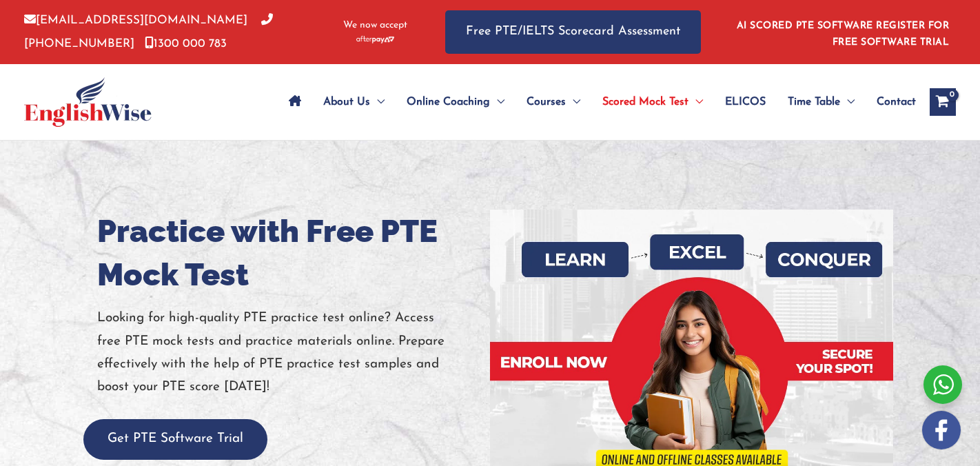 Image resolution: width=980 pixels, height=466 pixels. I want to click on a: About UsMenu Toggle, so click(354, 102).